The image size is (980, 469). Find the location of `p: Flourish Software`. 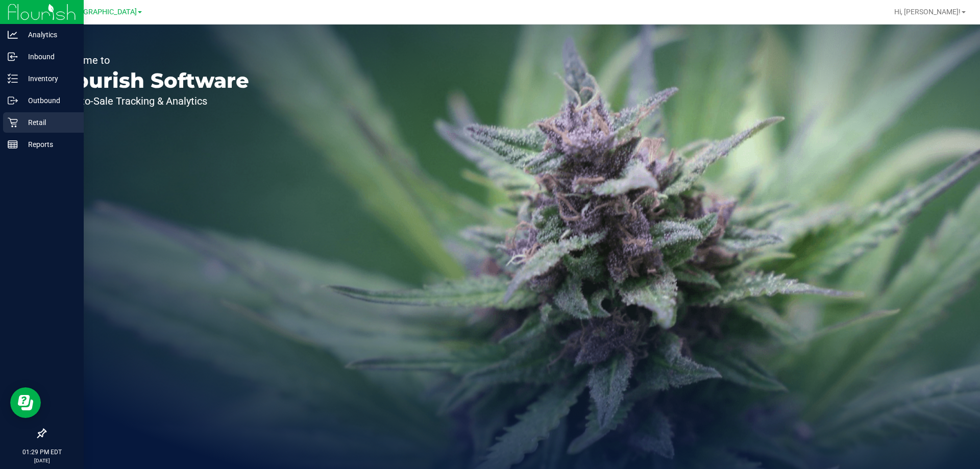

p: Flourish Software is located at coordinates (152, 81).